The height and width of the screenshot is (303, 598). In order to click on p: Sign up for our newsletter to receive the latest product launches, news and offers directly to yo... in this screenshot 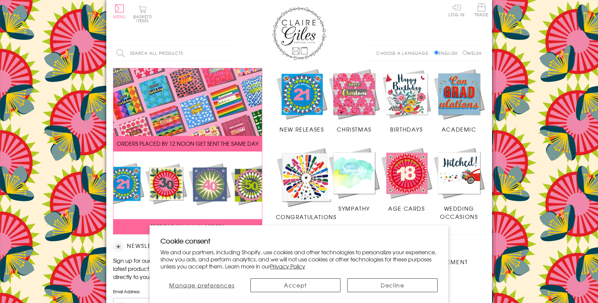, I will do `click(171, 269)`.